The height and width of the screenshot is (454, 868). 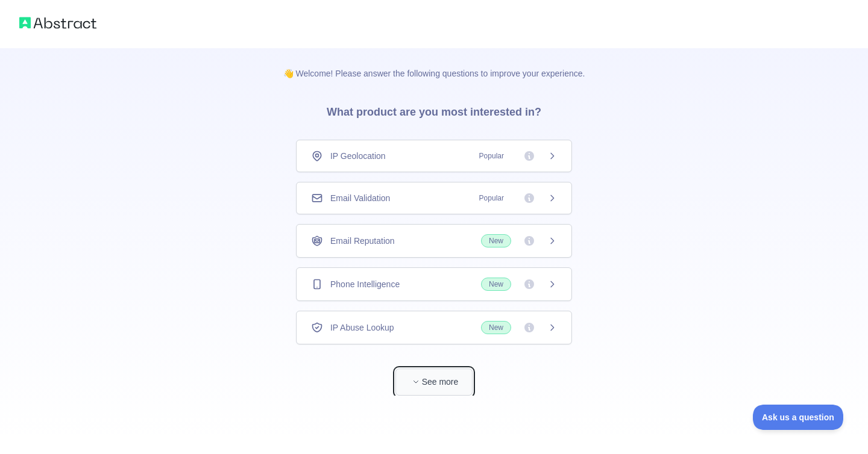 I want to click on span: Email Validation, so click(x=360, y=198).